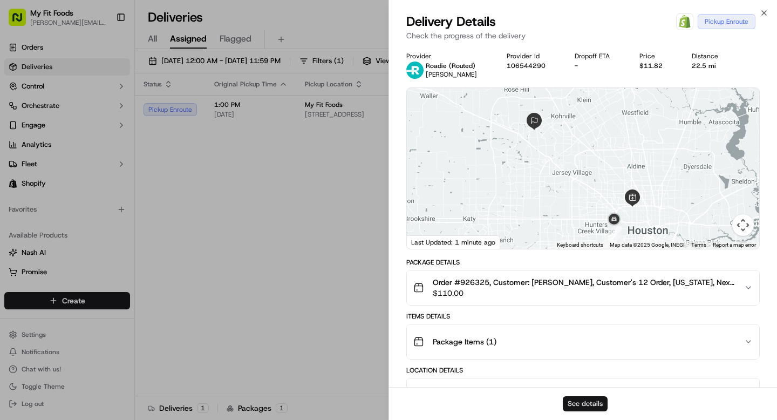 This screenshot has width=777, height=420. What do you see at coordinates (182, 145) in the screenshot?
I see `button: See all` at bounding box center [182, 145].